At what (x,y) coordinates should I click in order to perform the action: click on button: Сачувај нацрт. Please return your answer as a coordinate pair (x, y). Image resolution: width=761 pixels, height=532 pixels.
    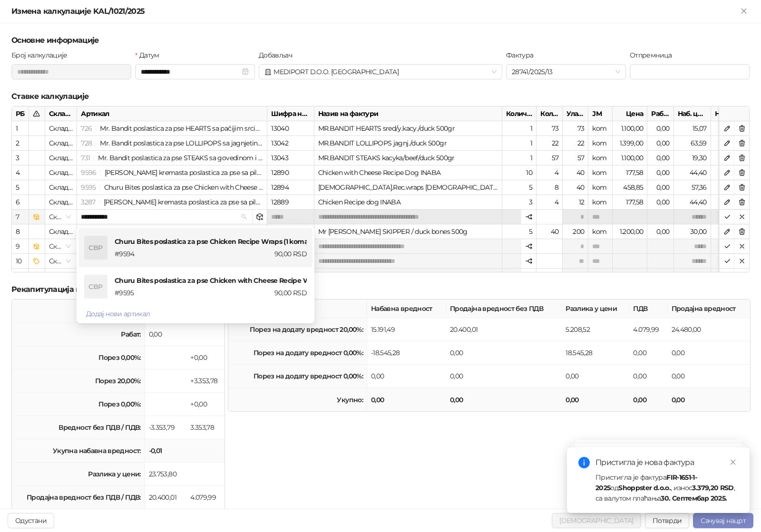
    Looking at the image, I should click on (722, 520).